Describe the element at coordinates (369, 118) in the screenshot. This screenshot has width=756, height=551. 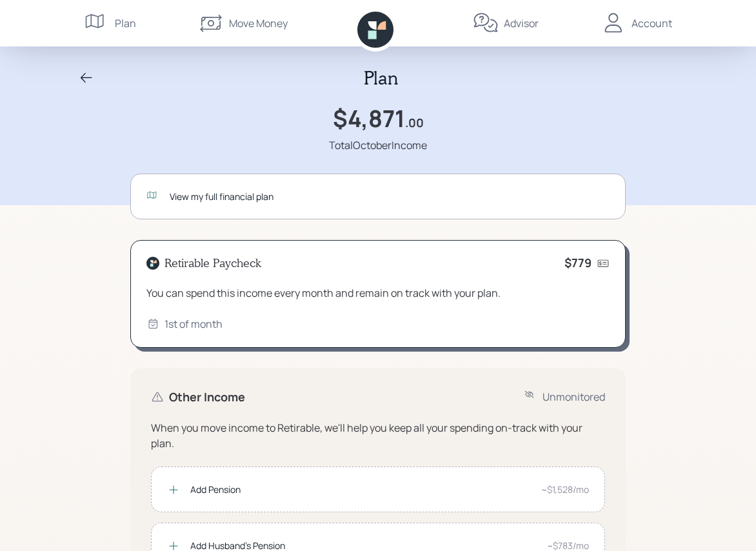
I see `h1: $4,871` at that location.